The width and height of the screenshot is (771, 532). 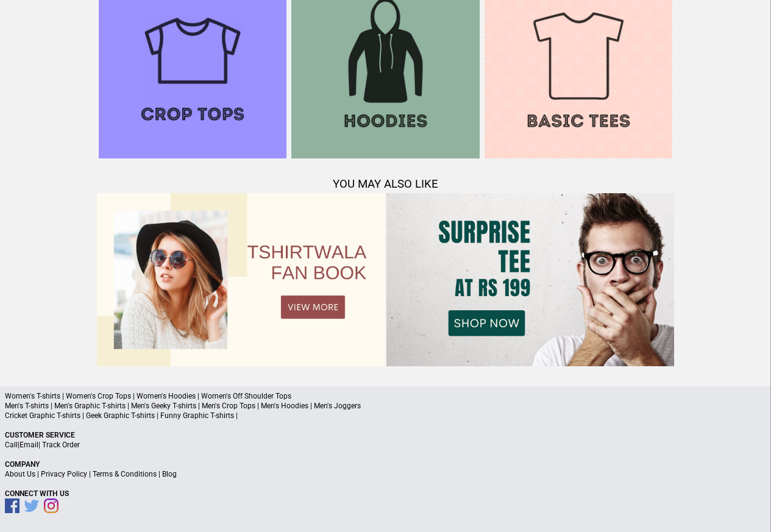 I want to click on p: Women's T-shirts | Women's Crop Tops | Women's Hoodies | Women's Off Shoulder Tops, so click(x=386, y=397).